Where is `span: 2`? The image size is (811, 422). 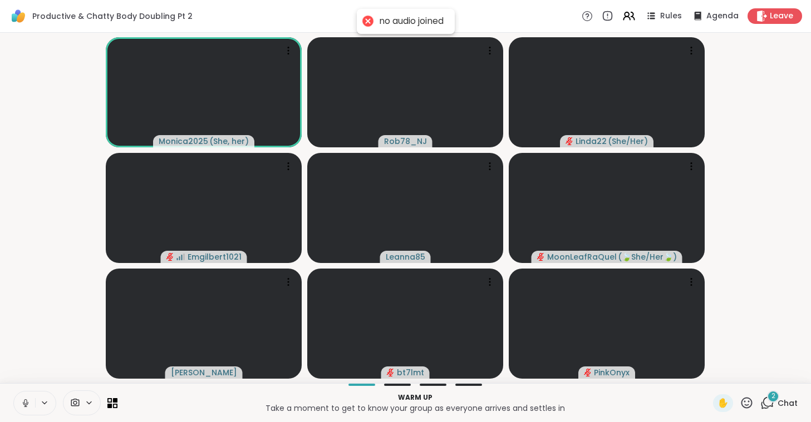
span: 2 is located at coordinates (773, 396).